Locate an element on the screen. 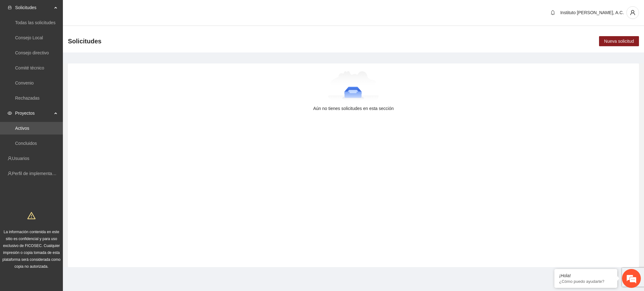 The image size is (644, 291). a: Perfil de implementadora is located at coordinates (37, 173).